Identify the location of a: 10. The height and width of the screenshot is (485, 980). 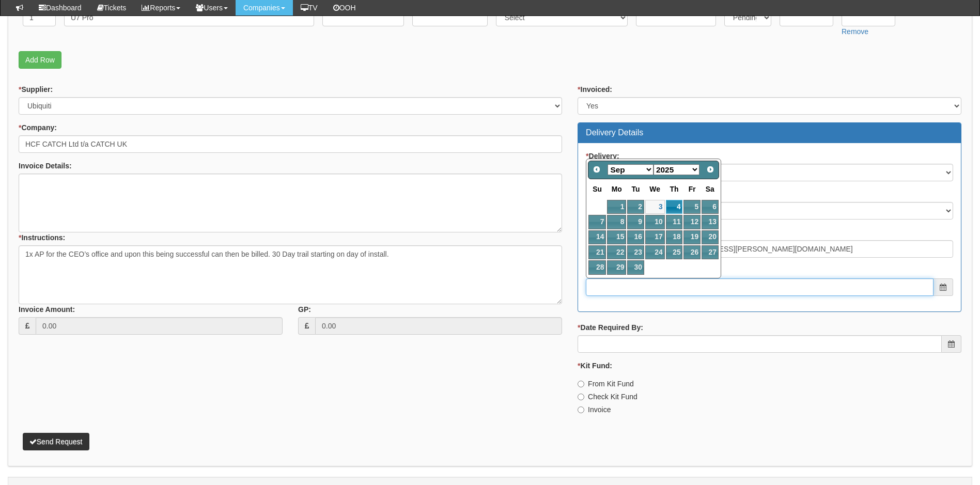
(655, 222).